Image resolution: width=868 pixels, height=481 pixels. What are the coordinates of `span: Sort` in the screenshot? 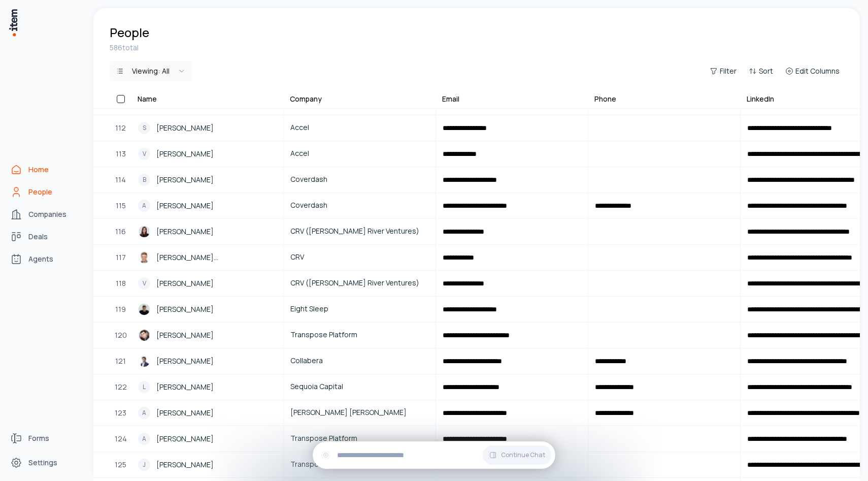 It's located at (766, 71).